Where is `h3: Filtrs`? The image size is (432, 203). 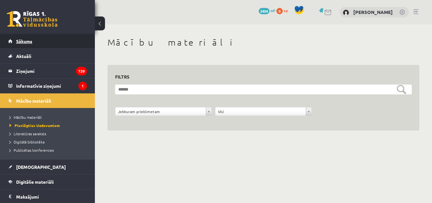
h3: Filtrs is located at coordinates (260, 77).